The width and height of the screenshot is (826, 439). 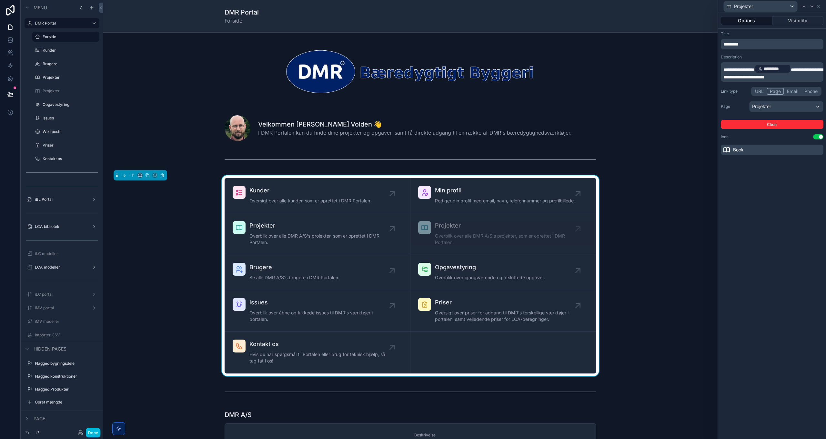 What do you see at coordinates (321, 316) in the screenshot?
I see `span: Overblik over åbne og lukkede issues til DMR's værktøjer i portalen.` at bounding box center [321, 316].